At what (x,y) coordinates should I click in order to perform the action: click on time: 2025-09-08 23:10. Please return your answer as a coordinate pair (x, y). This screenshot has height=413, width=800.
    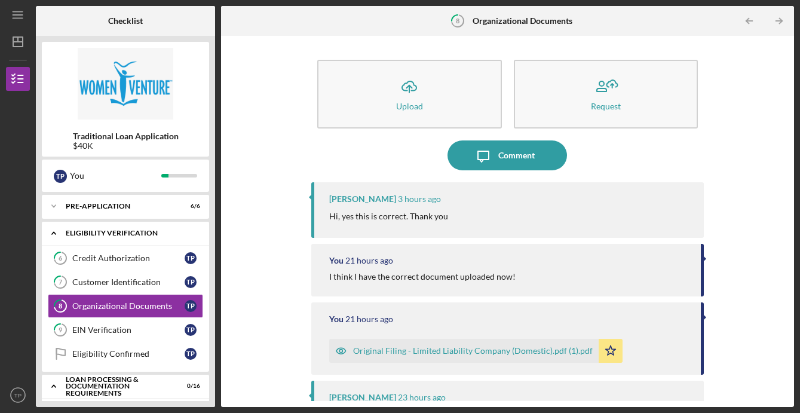
    Looking at the image, I should click on (369, 319).